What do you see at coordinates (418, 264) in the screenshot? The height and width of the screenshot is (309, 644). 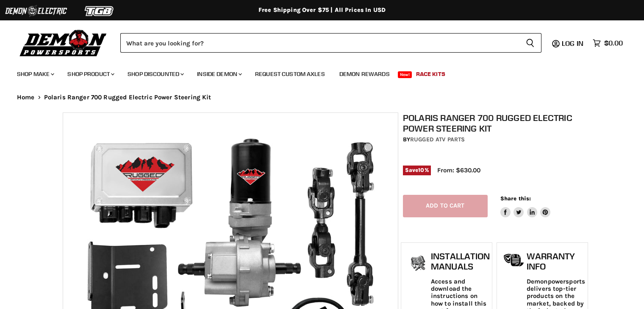 I see `img: install_manual-icon.png` at bounding box center [418, 264].